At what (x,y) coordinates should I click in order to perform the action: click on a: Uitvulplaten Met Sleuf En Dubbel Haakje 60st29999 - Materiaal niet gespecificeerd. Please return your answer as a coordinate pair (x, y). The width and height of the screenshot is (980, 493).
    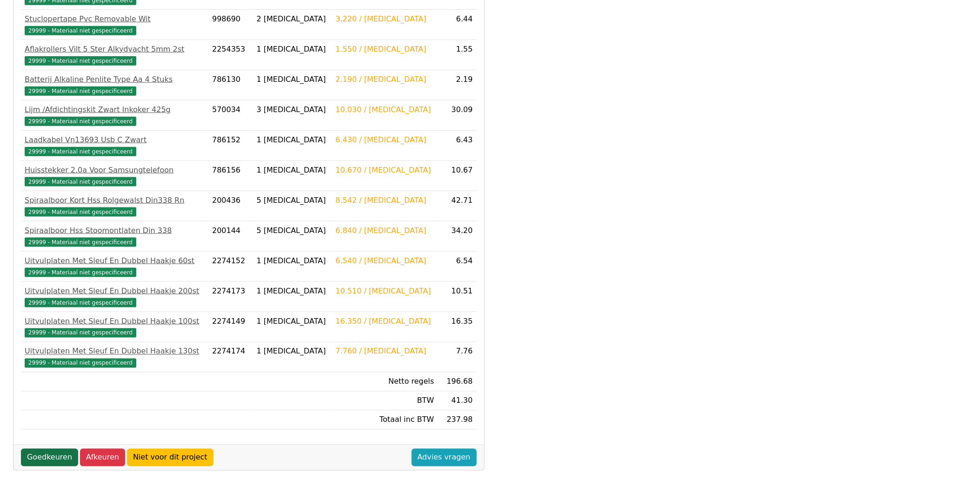
    Looking at the image, I should click on (115, 267).